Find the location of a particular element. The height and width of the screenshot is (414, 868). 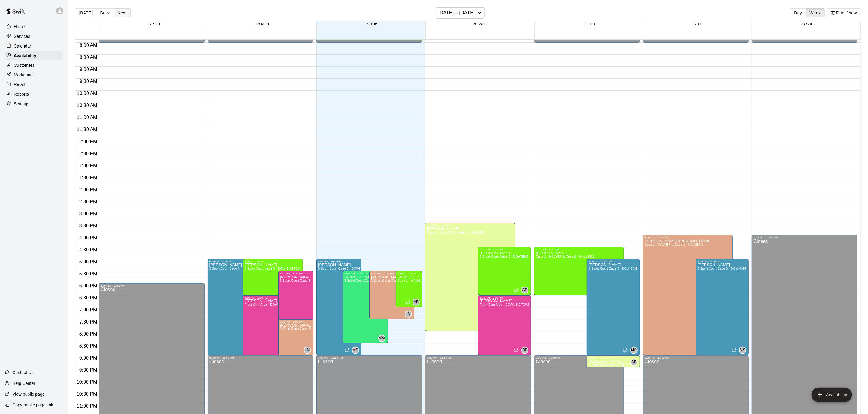

div: Marketing is located at coordinates (34, 75).